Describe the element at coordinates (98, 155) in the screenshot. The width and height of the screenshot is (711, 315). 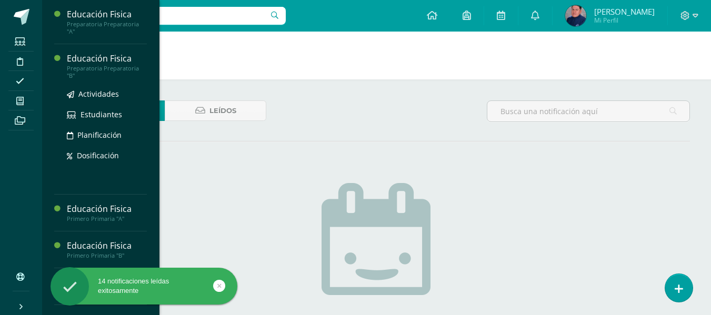
I see `span: Dosificación` at that location.